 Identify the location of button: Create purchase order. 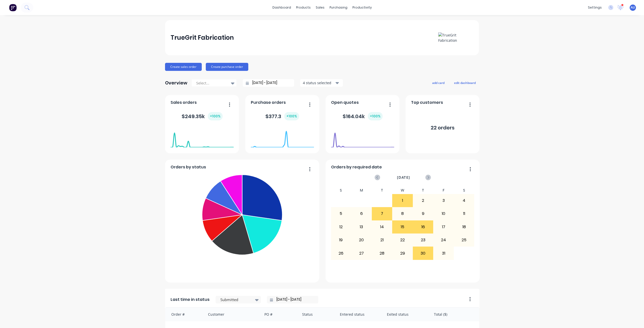
(227, 67).